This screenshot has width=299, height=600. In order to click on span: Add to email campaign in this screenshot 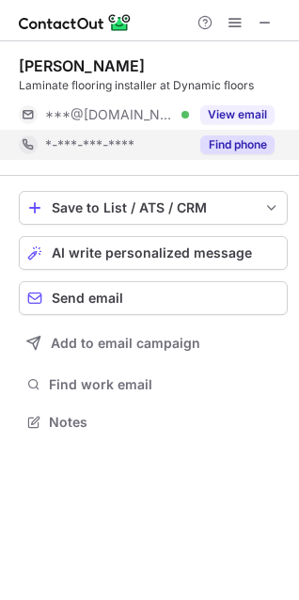, I will do `click(125, 343)`.